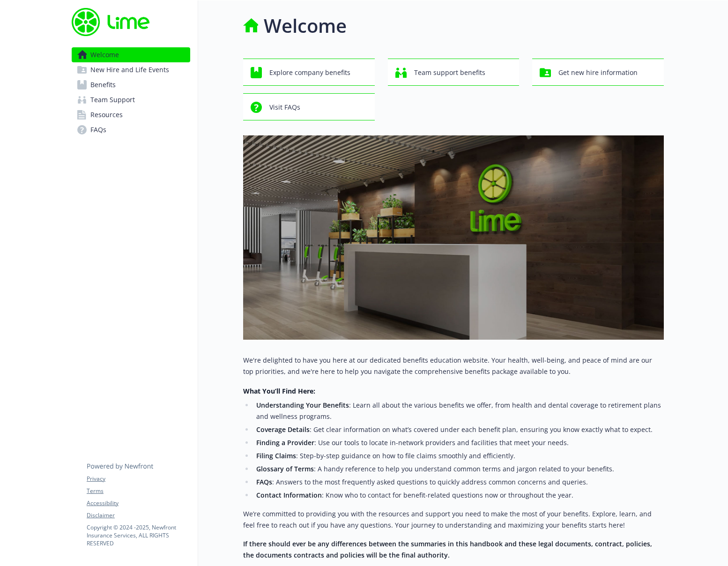 The width and height of the screenshot is (728, 566). What do you see at coordinates (285, 108) in the screenshot?
I see `span: Visit FAQs` at bounding box center [285, 108].